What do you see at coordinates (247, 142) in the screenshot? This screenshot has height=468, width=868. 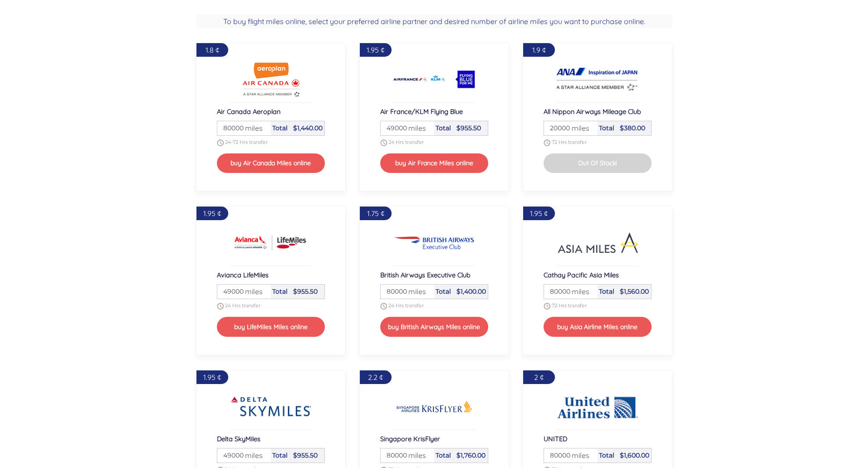 I see `span: 24-72 Hrs transfer` at bounding box center [247, 142].